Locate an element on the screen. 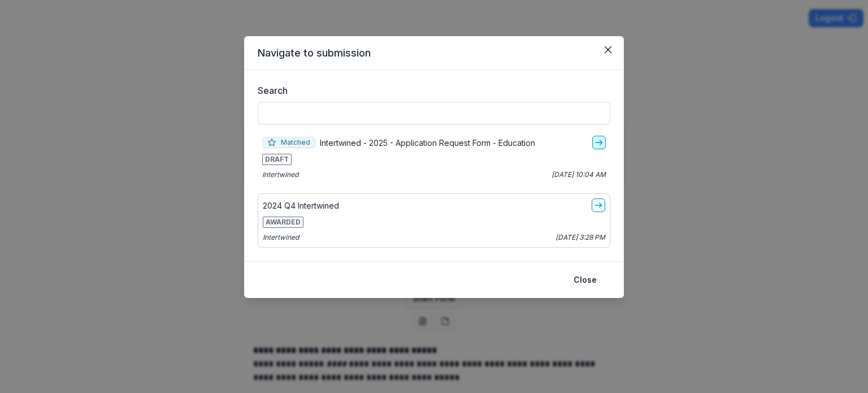 Image resolution: width=868 pixels, height=393 pixels. span: AWARDED is located at coordinates (283, 222).